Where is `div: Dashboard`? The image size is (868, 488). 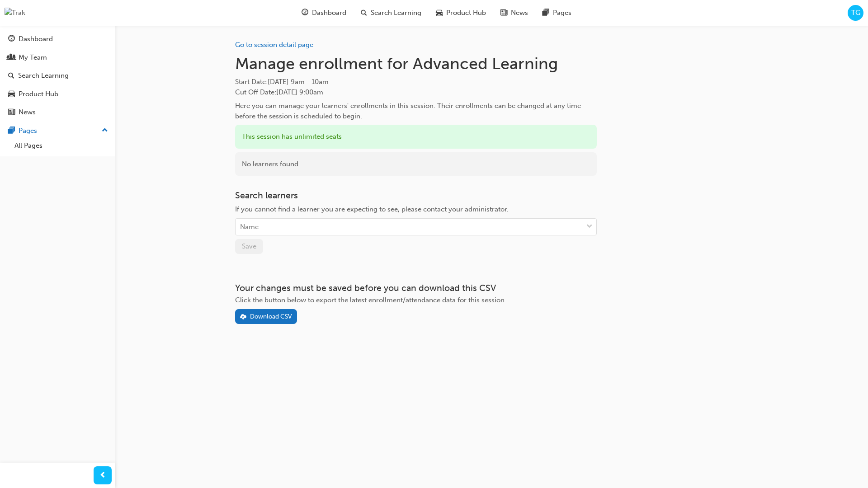
div: Dashboard is located at coordinates (36, 39).